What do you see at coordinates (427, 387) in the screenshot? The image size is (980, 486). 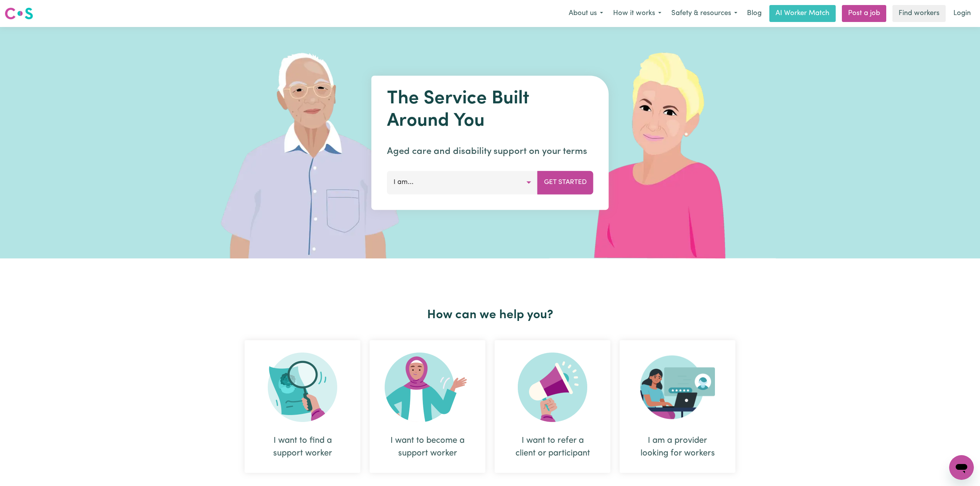 I see `img: Become Worker` at bounding box center [427, 387].